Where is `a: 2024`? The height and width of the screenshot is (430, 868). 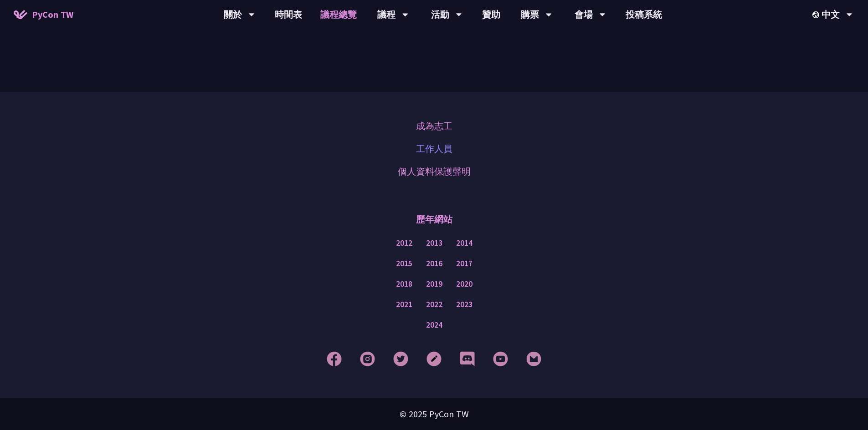 a: 2024 is located at coordinates (434, 325).